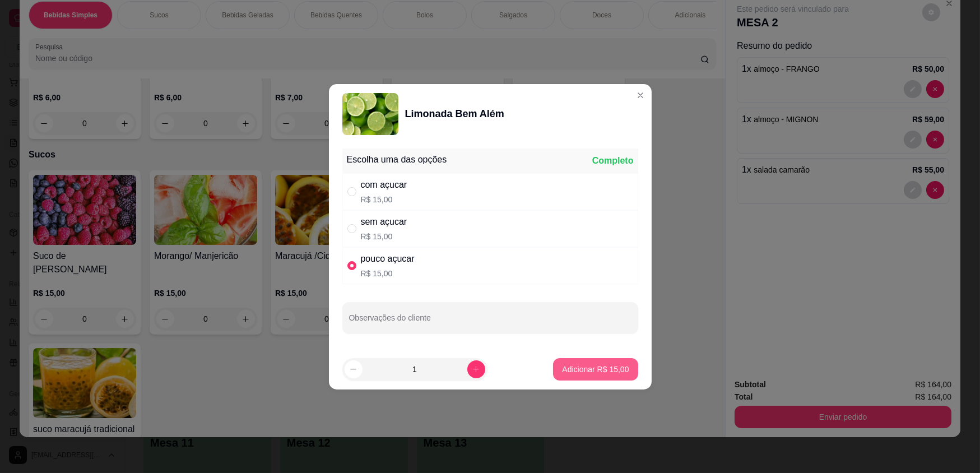 The height and width of the screenshot is (473, 980). I want to click on input: Observações do cliente, so click(490, 322).